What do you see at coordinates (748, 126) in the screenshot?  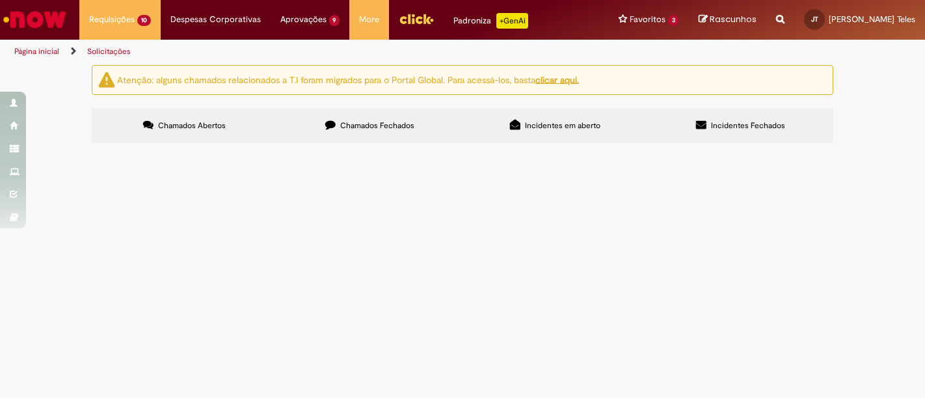 I see `span: Incidentes Fechados` at bounding box center [748, 126].